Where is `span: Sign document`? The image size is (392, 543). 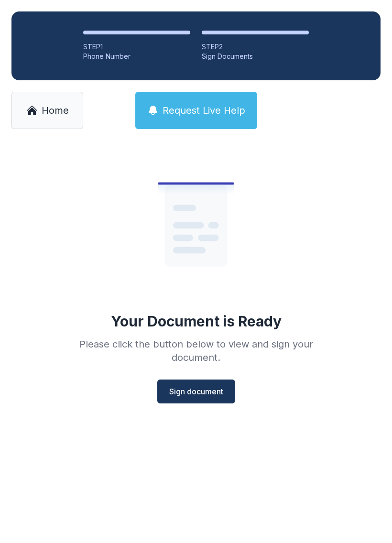 span: Sign document is located at coordinates (196, 392).